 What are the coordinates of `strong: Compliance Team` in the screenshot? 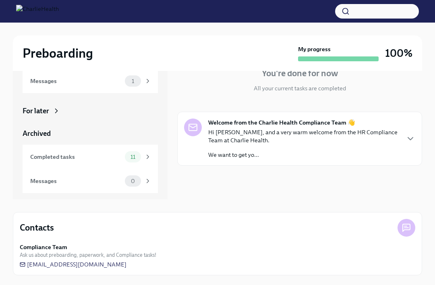 It's located at (44, 247).